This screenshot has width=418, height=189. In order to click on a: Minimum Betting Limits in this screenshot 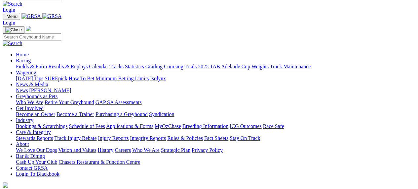, I will do `click(122, 78)`.